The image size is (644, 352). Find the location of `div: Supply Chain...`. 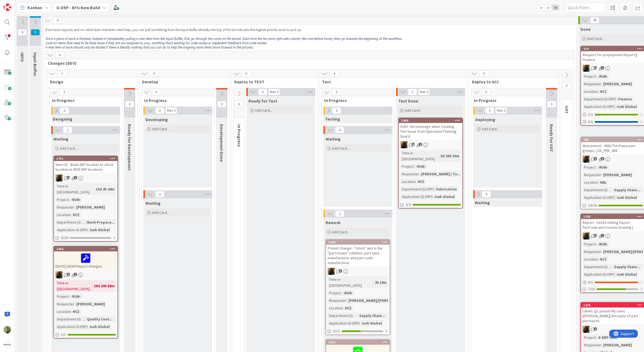

div: Supply Chain... is located at coordinates (372, 315).